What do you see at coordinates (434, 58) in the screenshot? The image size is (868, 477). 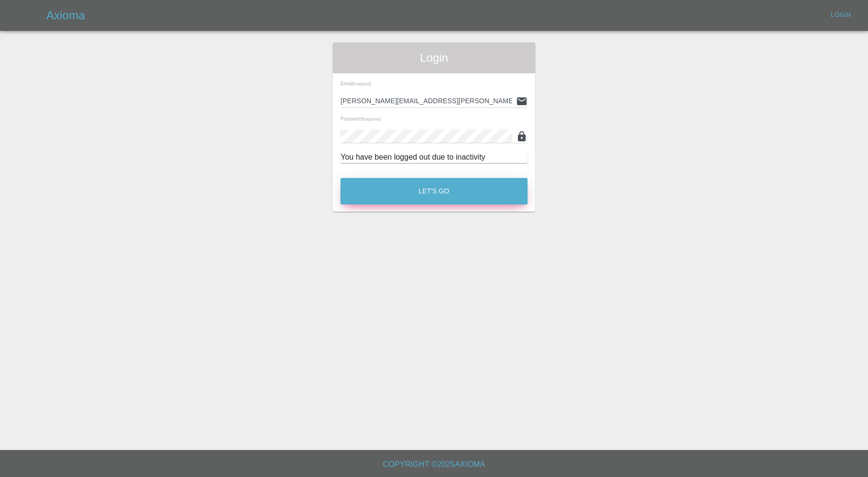 I see `span: Login` at bounding box center [434, 58].